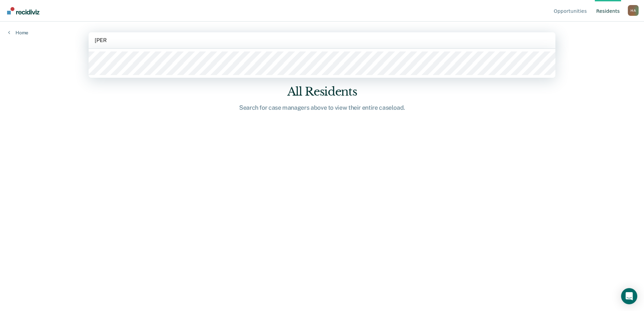  I want to click on img: Recidiviz, so click(23, 11).